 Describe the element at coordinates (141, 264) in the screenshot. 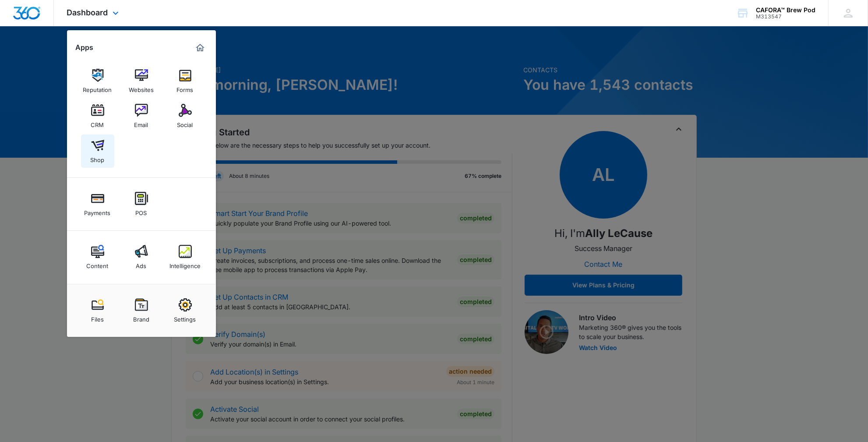

I see `div: Ads` at that location.